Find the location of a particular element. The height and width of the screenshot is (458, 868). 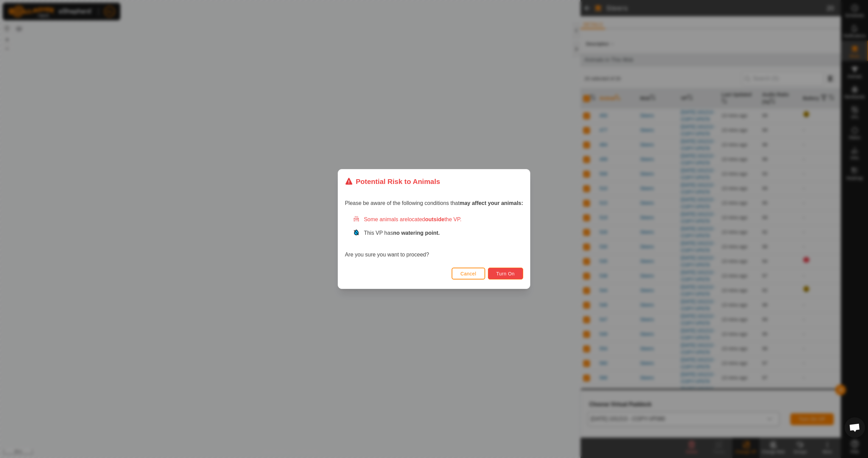

strong: may affect your animals: is located at coordinates (491, 203).